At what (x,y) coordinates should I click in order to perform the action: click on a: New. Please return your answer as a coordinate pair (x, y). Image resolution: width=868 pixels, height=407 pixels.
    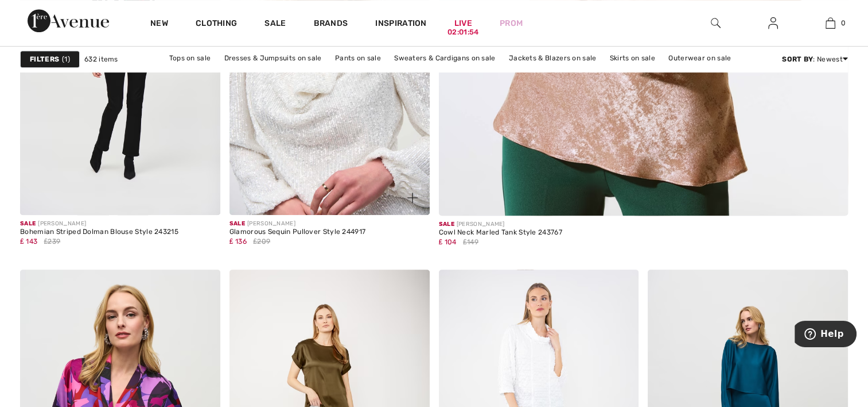
    Looking at the image, I should click on (159, 24).